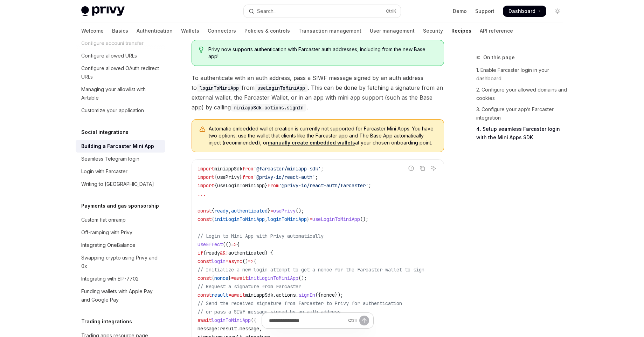 The height and width of the screenshot is (337, 644). I want to click on span: miniappSdk, so click(259, 295).